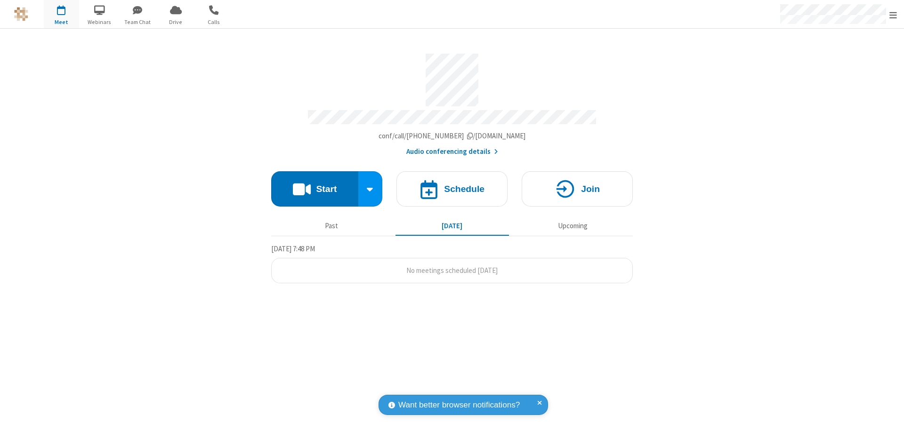 The image size is (904, 431). What do you see at coordinates (137, 22) in the screenshot?
I see `span: Team Chat` at bounding box center [137, 22].